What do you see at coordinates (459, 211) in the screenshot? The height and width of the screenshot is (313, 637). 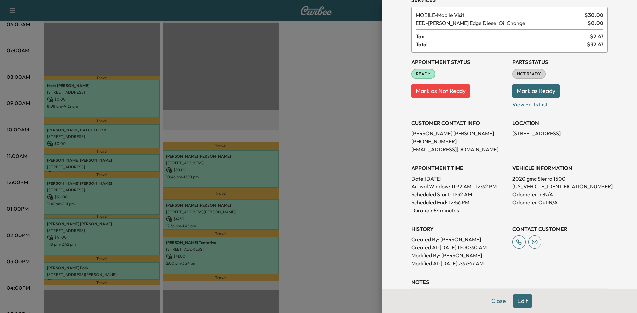 I see `p: Duration: 84 minutes` at bounding box center [459, 211].